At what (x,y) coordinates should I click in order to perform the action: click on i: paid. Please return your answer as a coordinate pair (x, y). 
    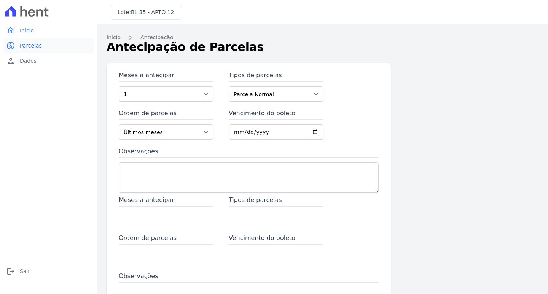
    Looking at the image, I should click on (11, 46).